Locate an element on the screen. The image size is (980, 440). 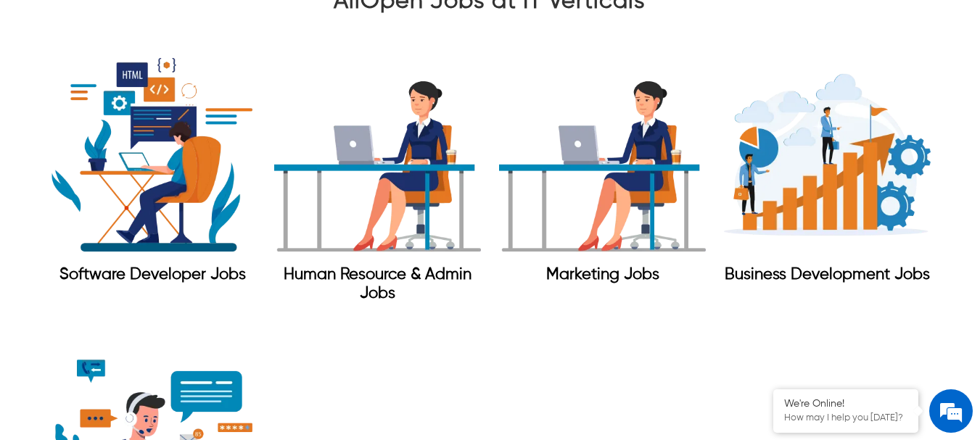
a: business development jobsBusiness Development Jobs is located at coordinates (826, 171).